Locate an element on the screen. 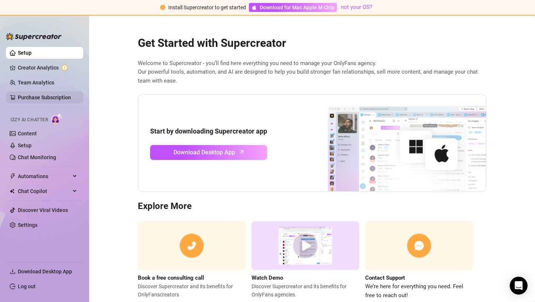 The image size is (535, 302). span: Install Supercreator to get started is located at coordinates (207, 7).